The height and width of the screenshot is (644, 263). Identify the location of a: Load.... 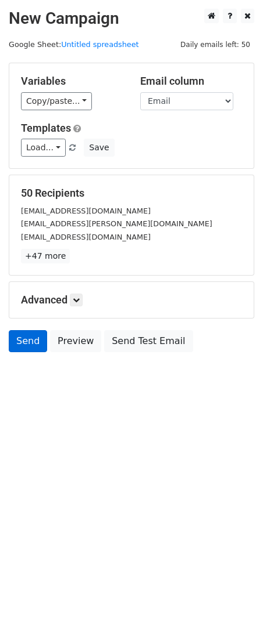
(43, 148).